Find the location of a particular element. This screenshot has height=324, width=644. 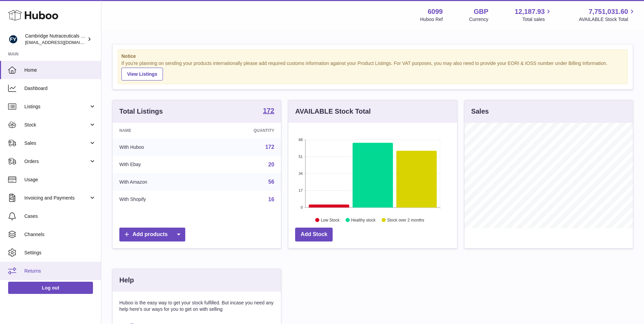

a: Add Stock is located at coordinates (314, 234).